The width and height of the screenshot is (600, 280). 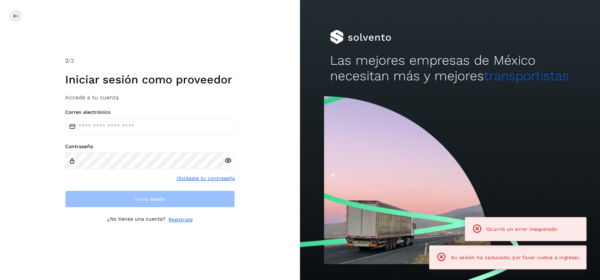 I want to click on button: Inicia sesión, so click(x=150, y=199).